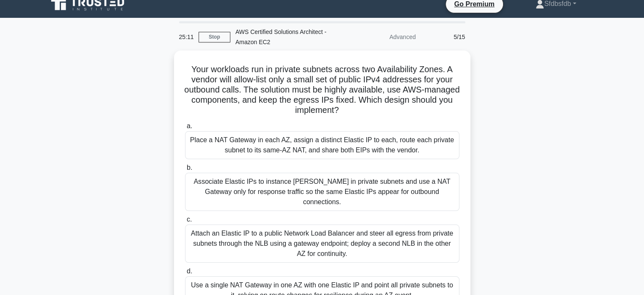  Describe the element at coordinates (190, 167) in the screenshot. I see `span: b.` at that location.